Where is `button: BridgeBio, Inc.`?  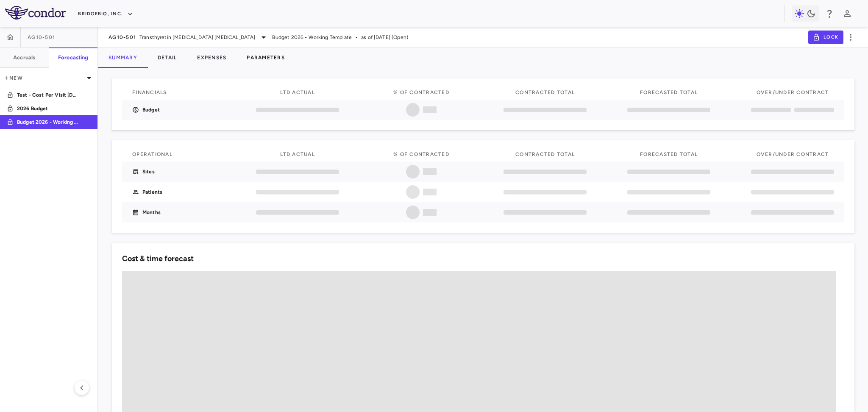
button: BridgeBio, Inc. is located at coordinates (106, 14).